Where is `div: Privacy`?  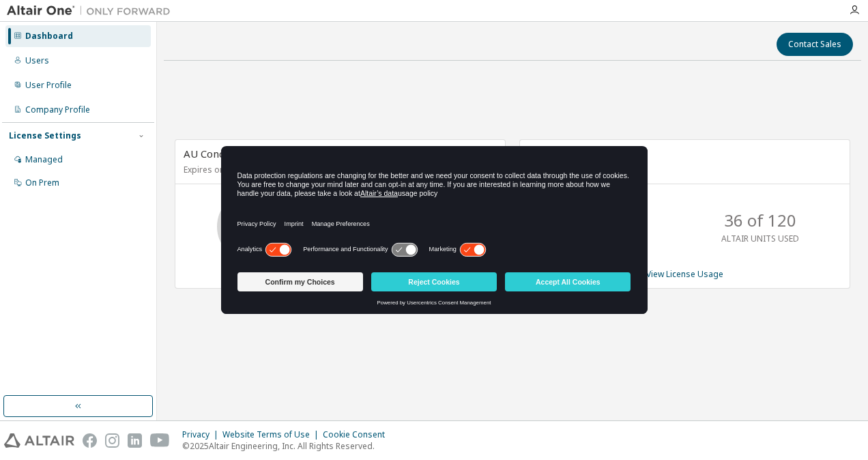
div: Privacy is located at coordinates (202, 435).